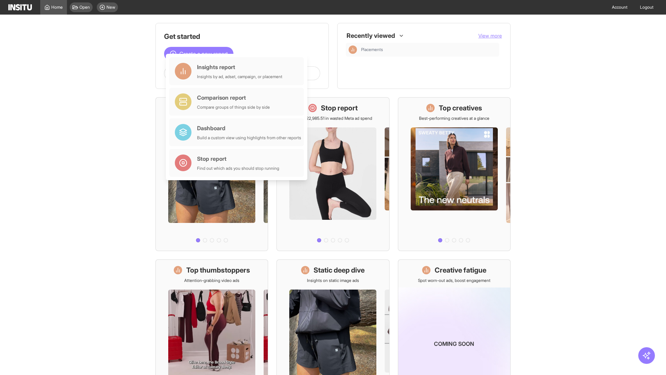 This screenshot has height=375, width=666. I want to click on img: Logo, so click(20, 7).